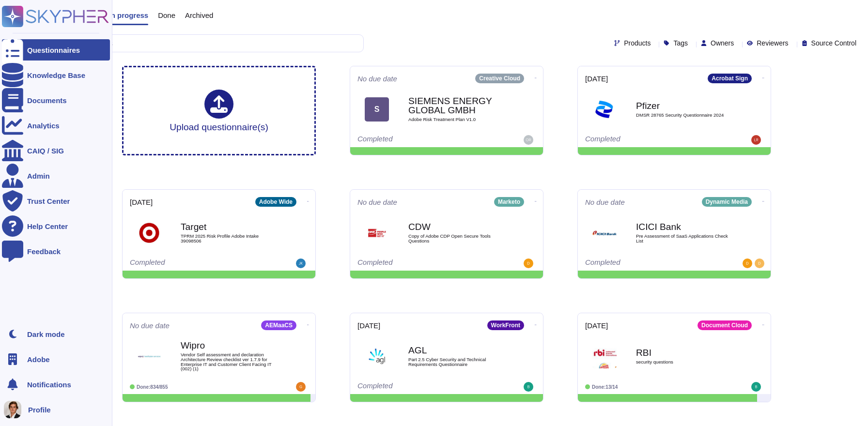 This screenshot has width=868, height=426. What do you see at coordinates (167, 15) in the screenshot?
I see `span: Done` at bounding box center [167, 15].